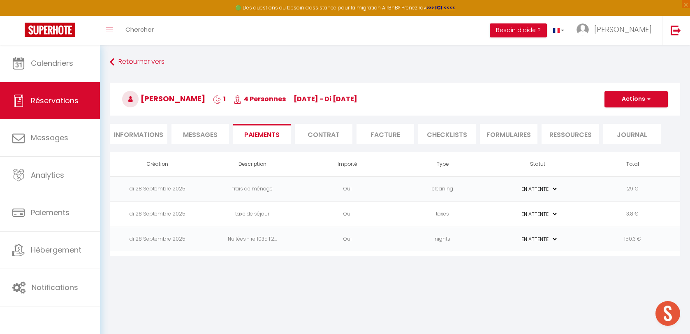  What do you see at coordinates (676, 30) in the screenshot?
I see `img: logout` at bounding box center [676, 30].